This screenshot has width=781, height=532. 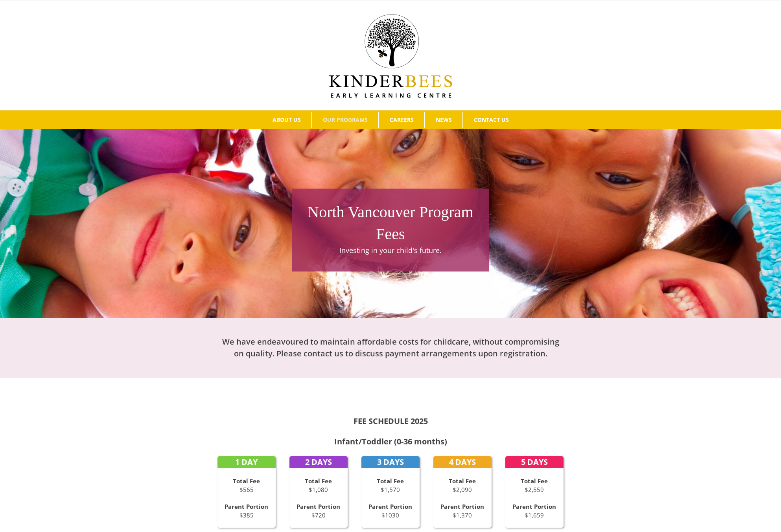 What do you see at coordinates (463, 511) in the screenshot?
I see `p: $1,370` at bounding box center [463, 511].